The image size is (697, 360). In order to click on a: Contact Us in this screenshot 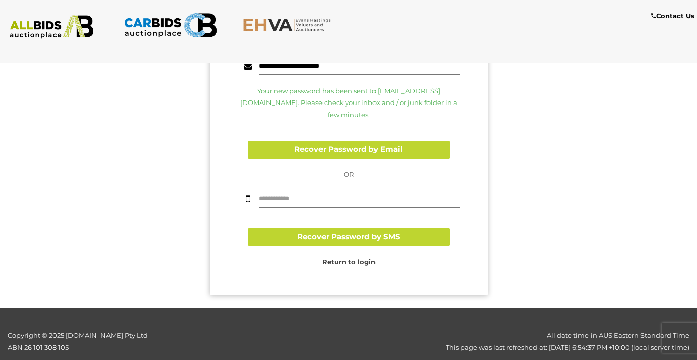, I will do `click(673, 16)`.